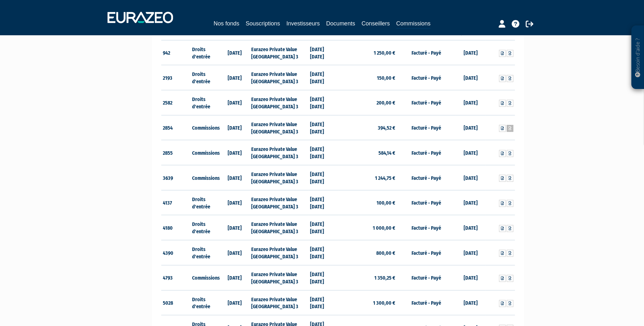 The width and height of the screenshot is (644, 326). What do you see at coordinates (376, 23) in the screenshot?
I see `a: Conseillers` at bounding box center [376, 23].